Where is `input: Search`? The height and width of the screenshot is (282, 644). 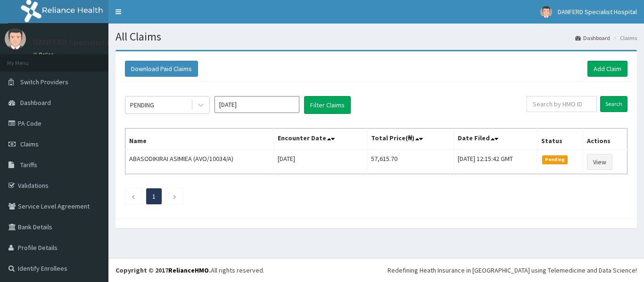 input: Search is located at coordinates (614, 104).